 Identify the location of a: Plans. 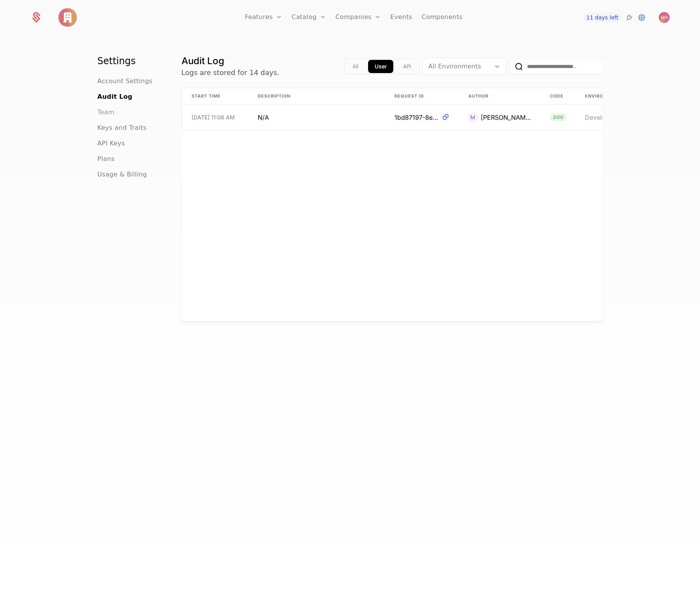
(106, 159).